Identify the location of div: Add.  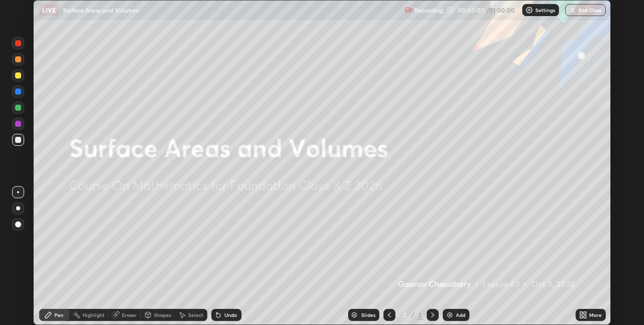
(461, 315).